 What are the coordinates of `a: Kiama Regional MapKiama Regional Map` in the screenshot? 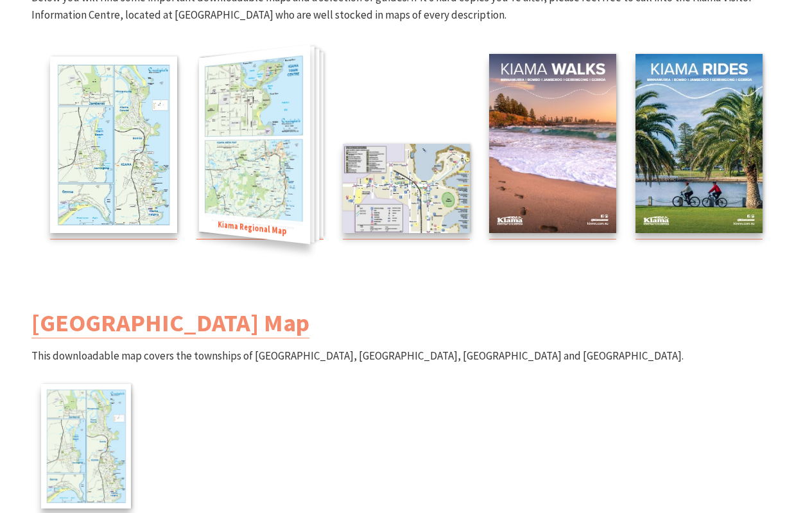 It's located at (260, 147).